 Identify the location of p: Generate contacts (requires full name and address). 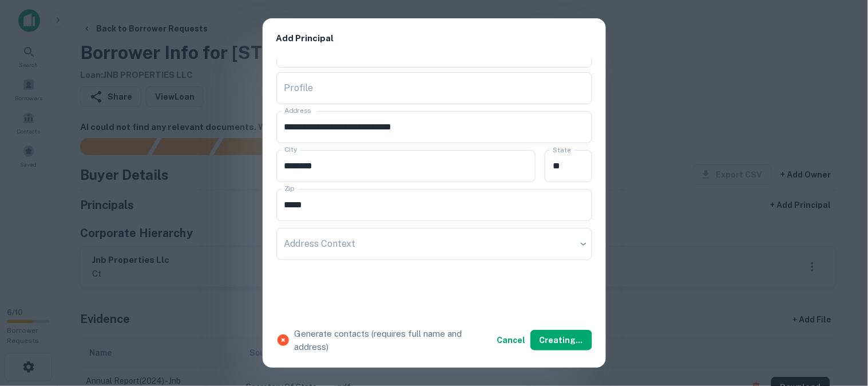
(394, 339).